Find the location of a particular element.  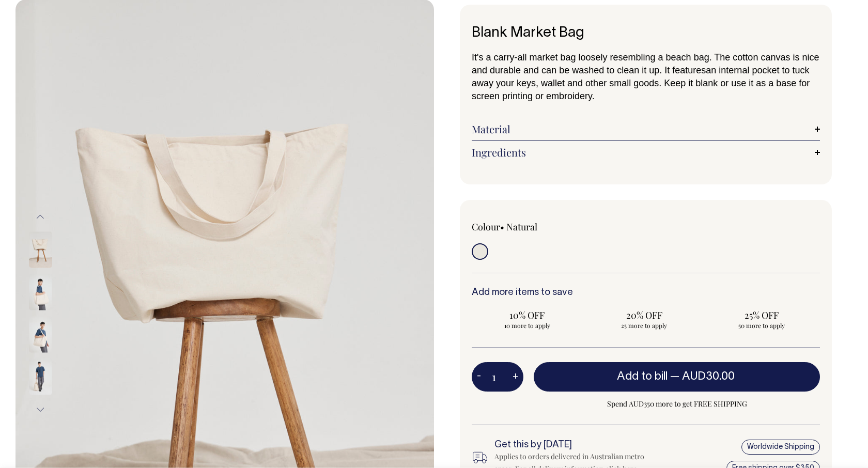

span: Add to bill is located at coordinates (642, 377).